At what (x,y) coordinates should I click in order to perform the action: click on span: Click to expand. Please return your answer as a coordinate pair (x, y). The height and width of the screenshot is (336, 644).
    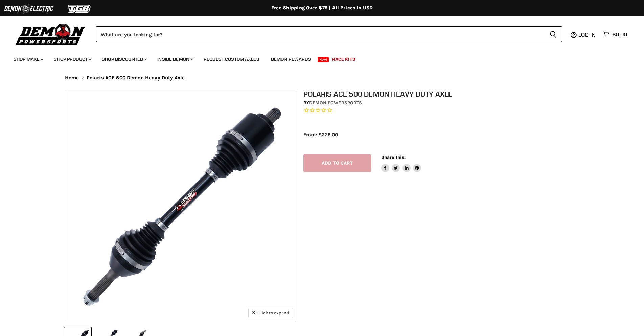
    Looking at the image, I should click on (270, 312).